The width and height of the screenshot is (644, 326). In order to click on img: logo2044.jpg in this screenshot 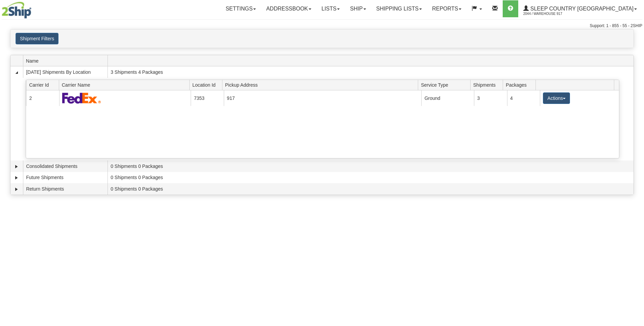, I will do `click(17, 10)`.